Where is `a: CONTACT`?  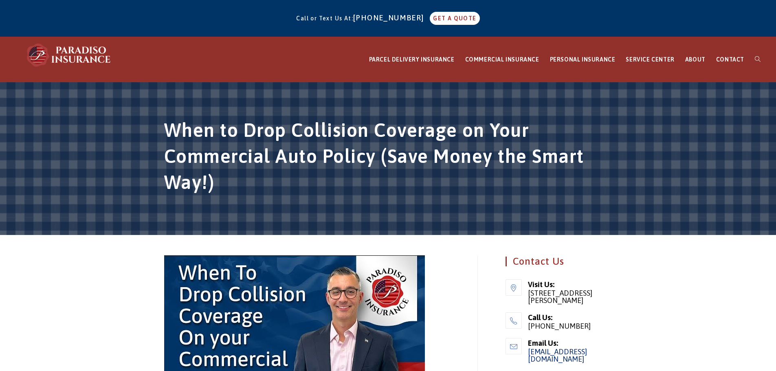
a: CONTACT is located at coordinates (730, 59).